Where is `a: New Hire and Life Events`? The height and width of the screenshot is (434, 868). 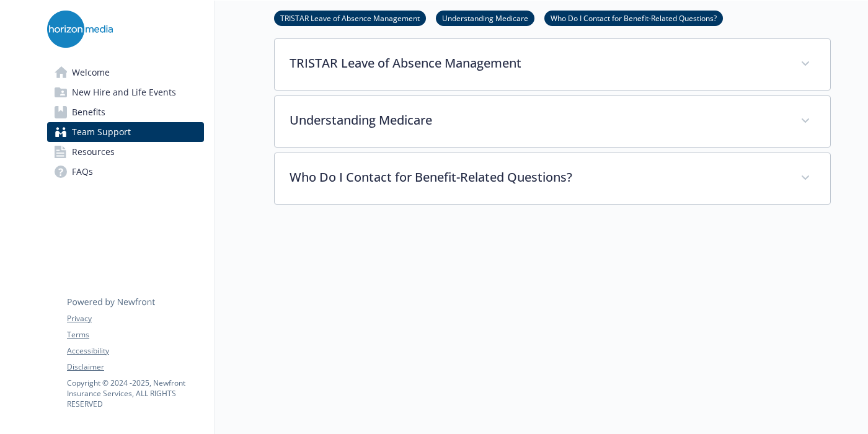 a: New Hire and Life Events is located at coordinates (125, 92).